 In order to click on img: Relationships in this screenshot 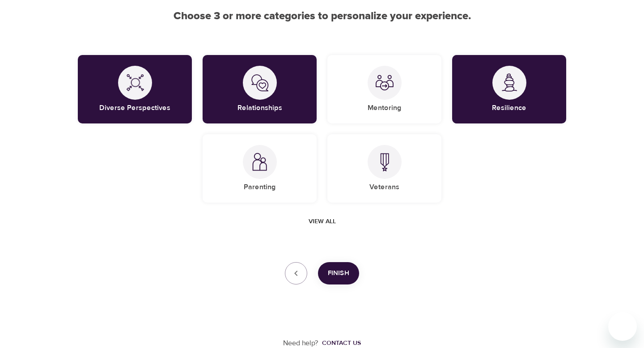, I will do `click(260, 83)`.